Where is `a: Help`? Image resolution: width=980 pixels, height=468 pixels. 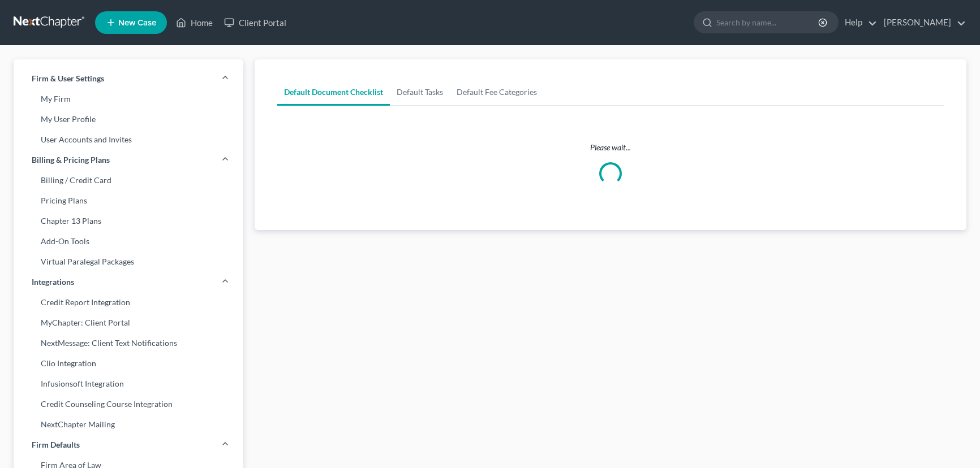
a: Help is located at coordinates (857, 23).